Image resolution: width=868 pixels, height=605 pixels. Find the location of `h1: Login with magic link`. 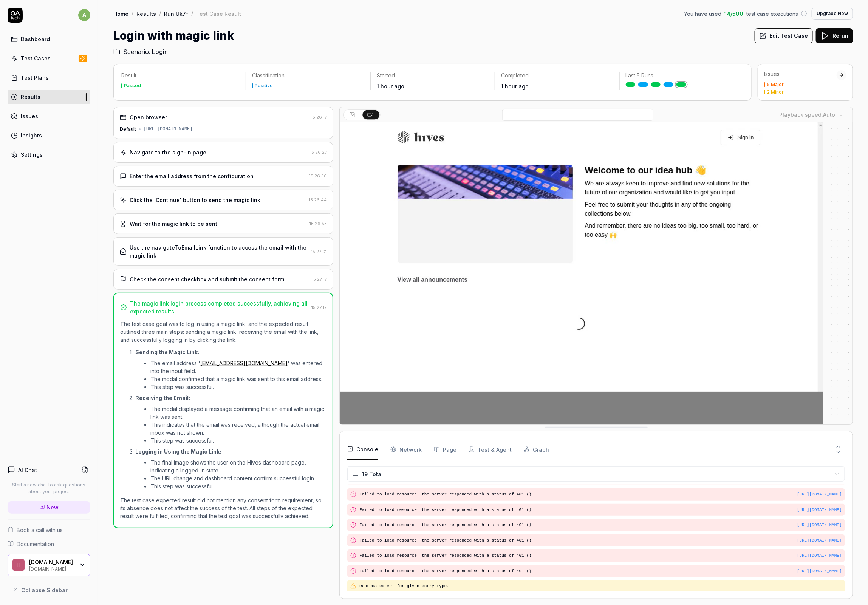

h1: Login with magic link is located at coordinates (174, 36).